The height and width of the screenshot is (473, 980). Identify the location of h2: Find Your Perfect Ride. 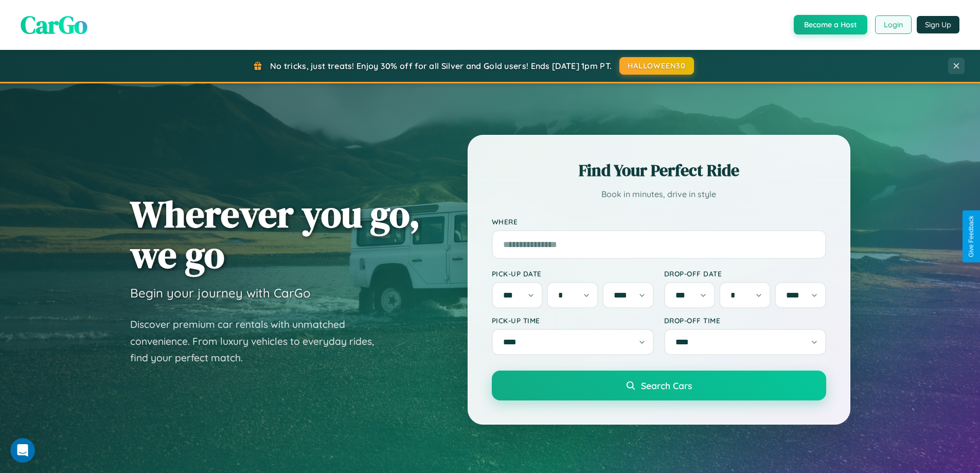
(659, 170).